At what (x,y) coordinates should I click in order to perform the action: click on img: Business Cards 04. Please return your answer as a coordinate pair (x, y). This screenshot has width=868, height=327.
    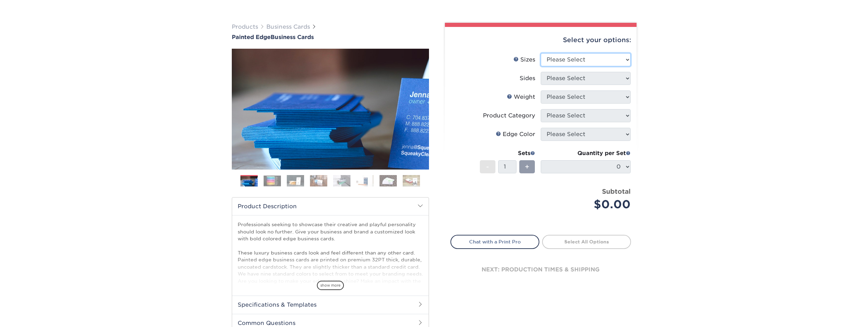
    Looking at the image, I should click on (319, 180).